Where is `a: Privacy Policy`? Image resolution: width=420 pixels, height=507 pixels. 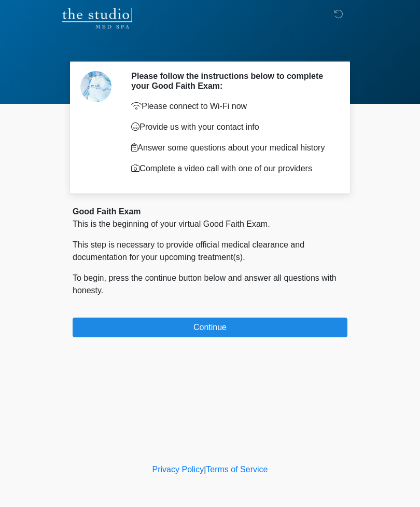 a: Privacy Policy is located at coordinates (178, 469).